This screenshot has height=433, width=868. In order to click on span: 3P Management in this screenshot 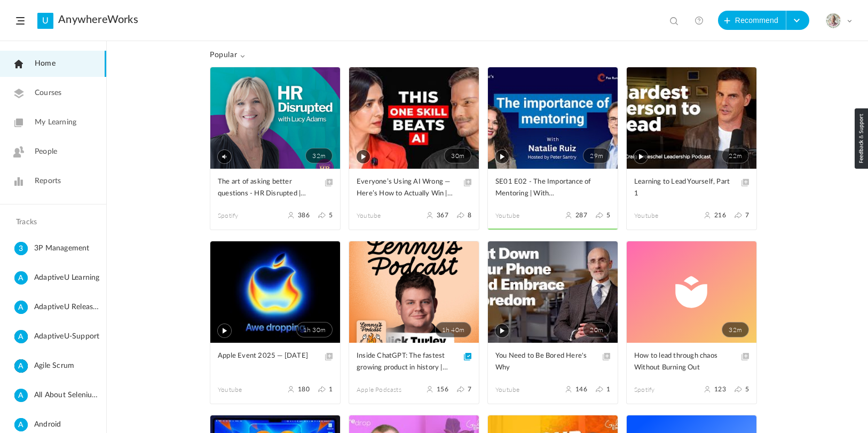, I will do `click(68, 248)`.